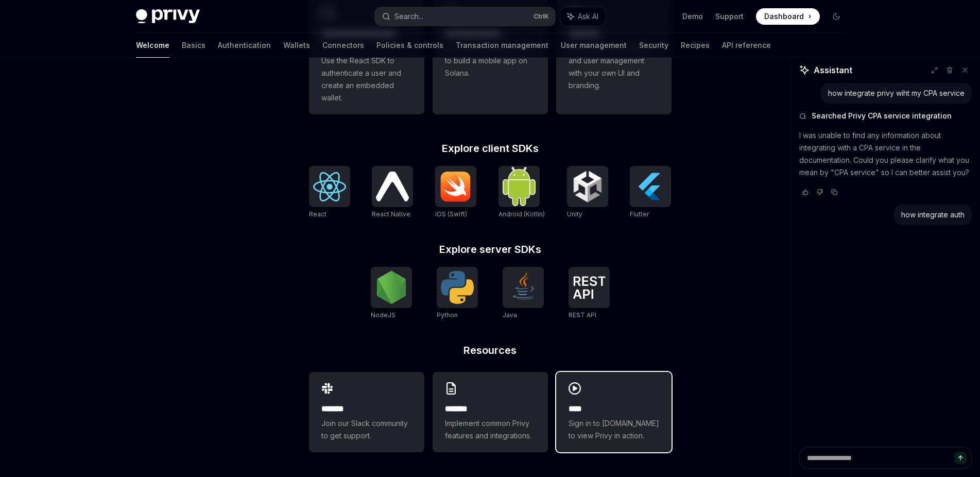 The height and width of the screenshot is (477, 980). I want to click on a: Dashboard, so click(788, 16).